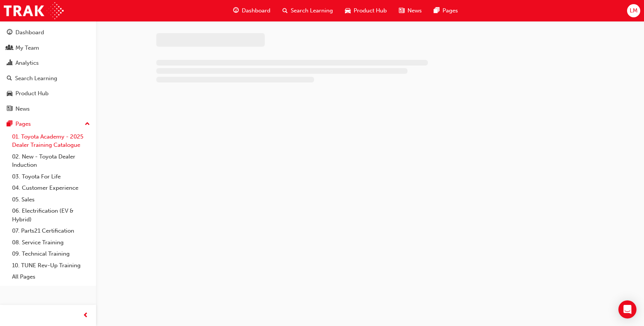 The height and width of the screenshot is (326, 644). Describe the element at coordinates (85, 316) in the screenshot. I see `span: prev-icon` at that location.